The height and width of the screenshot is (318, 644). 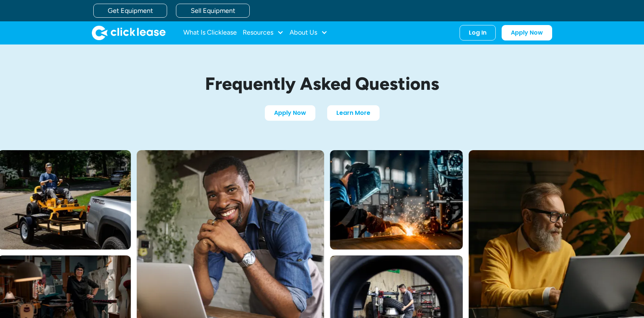 What do you see at coordinates (354, 113) in the screenshot?
I see `a: Learn More` at bounding box center [354, 113].